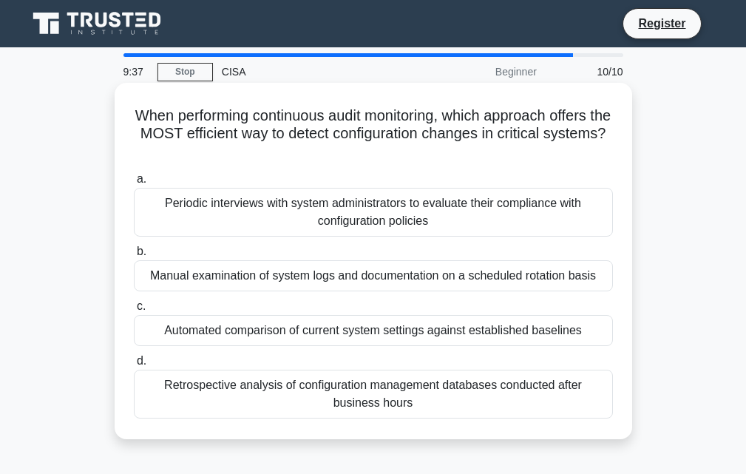  Describe the element at coordinates (481, 72) in the screenshot. I see `div: Beginner` at that location.